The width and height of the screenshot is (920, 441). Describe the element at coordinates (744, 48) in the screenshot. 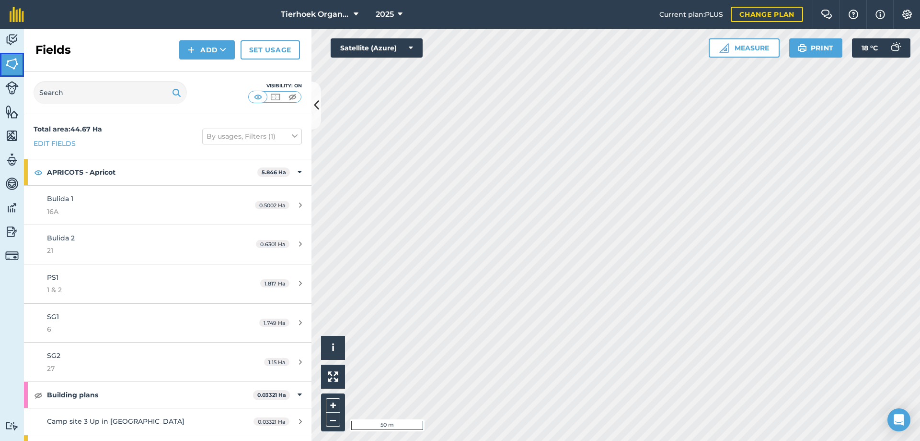

I see `button: Measure` at that location.